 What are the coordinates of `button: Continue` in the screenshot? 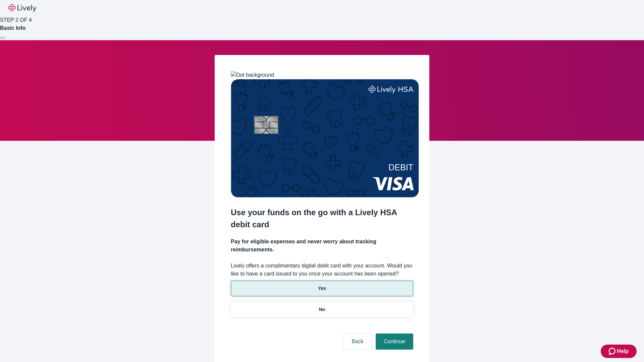 It's located at (394, 342).